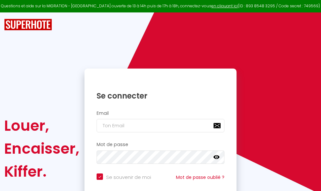 The image size is (321, 191). Describe the element at coordinates (42, 172) in the screenshot. I see `div: Kiffer.` at that location.